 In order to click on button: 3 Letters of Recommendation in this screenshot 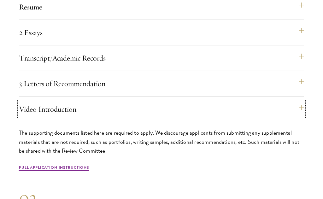, I will do `click(161, 83)`.